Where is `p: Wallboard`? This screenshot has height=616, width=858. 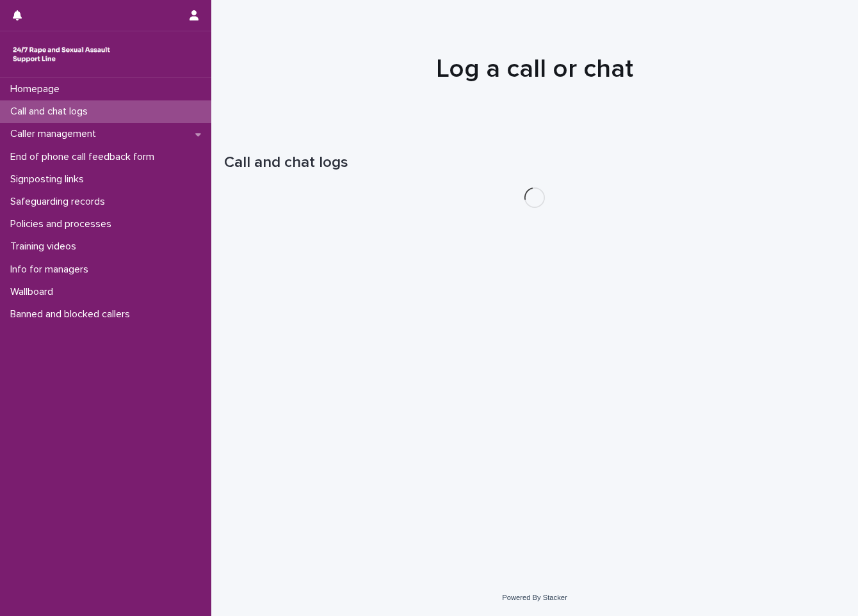 p: Wallboard is located at coordinates (34, 292).